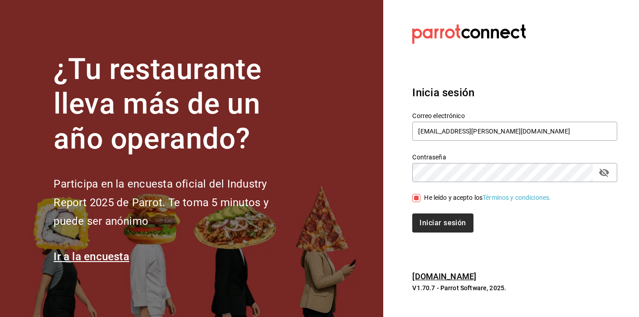 The image size is (639, 317). I want to click on p: V1.70.7 - Parrot Software, 2025., so click(515, 288).